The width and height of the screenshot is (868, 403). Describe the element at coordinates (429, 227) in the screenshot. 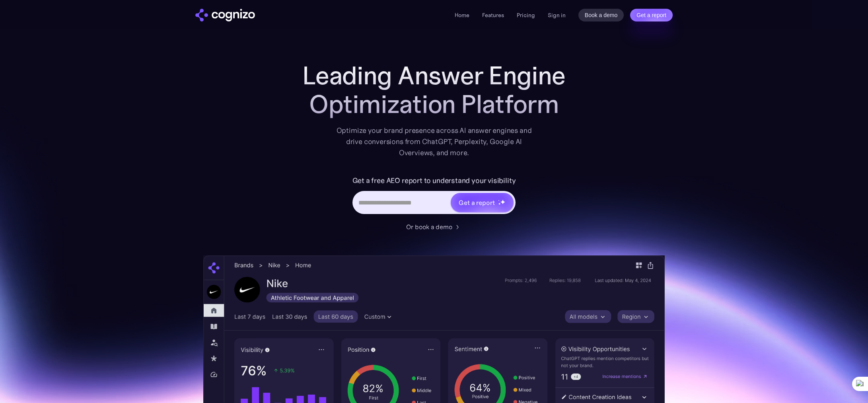

I see `div: Or book a demo` at that location.